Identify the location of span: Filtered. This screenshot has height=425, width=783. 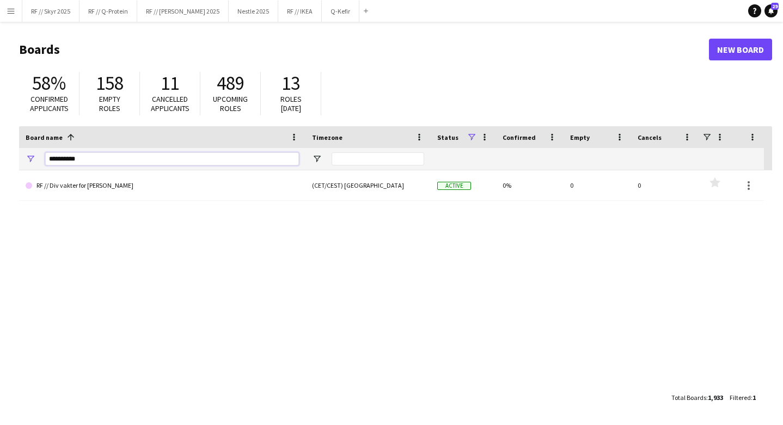
(740, 397).